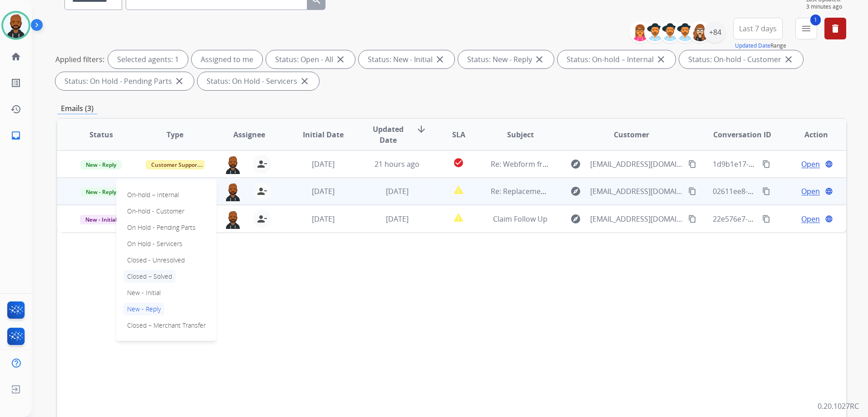 The width and height of the screenshot is (868, 417). What do you see at coordinates (144, 310) in the screenshot?
I see `p: New - Reply` at bounding box center [144, 310].